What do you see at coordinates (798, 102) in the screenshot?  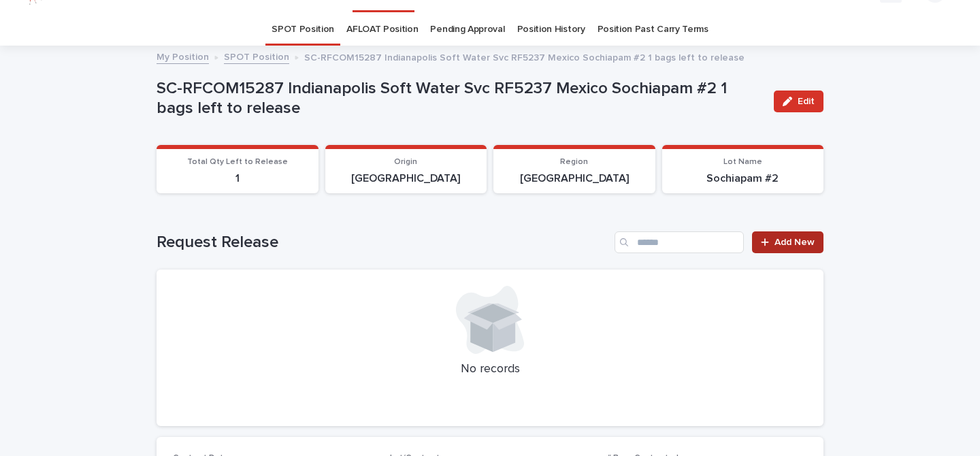 I see `button: Edit` at bounding box center [798, 102].